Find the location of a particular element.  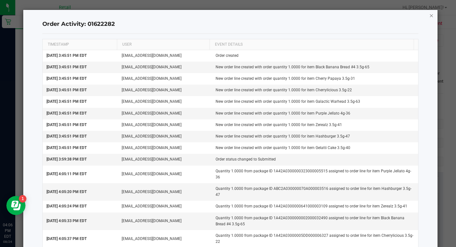

td: New order line created with order quantity 1.0000 for item Black Banana Bread #4 3.5g-65 is located at coordinates (315, 67).